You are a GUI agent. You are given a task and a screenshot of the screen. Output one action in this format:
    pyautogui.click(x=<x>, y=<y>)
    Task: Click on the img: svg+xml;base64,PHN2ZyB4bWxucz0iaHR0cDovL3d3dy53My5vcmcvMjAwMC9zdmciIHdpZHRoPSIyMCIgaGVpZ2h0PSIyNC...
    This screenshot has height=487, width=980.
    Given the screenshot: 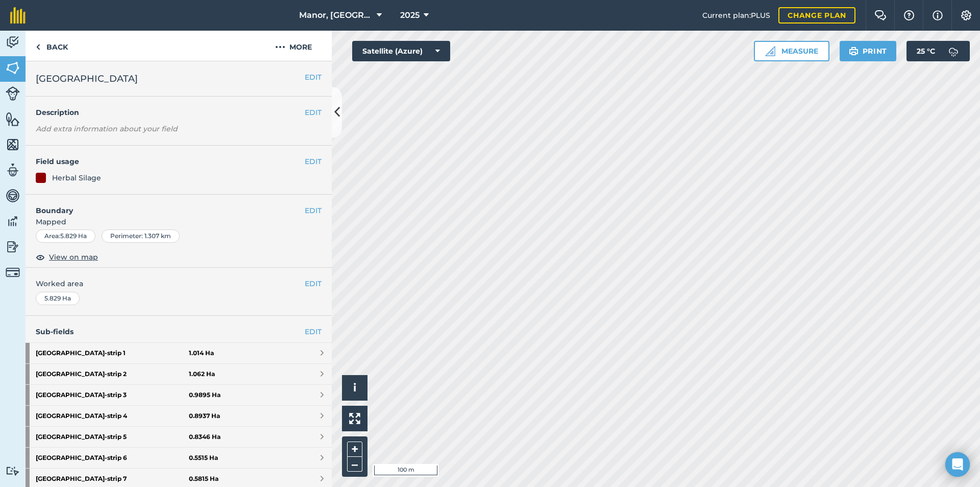 What is the action you would take?
    pyautogui.click(x=280, y=47)
    